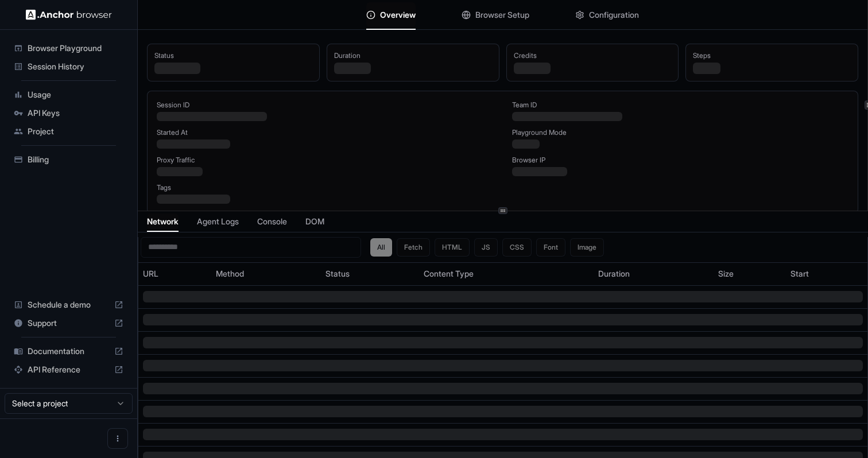 Image resolution: width=868 pixels, height=458 pixels. I want to click on div: Browser Playground, so click(69, 48).